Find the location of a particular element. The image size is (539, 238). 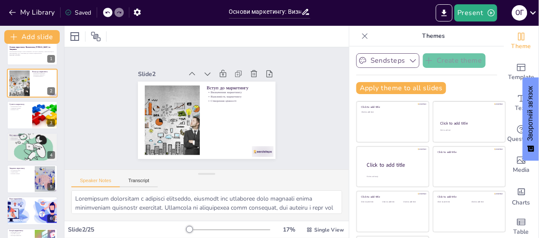

textarea: Loremipsum dolorsitam c adipisci elitseddo, eiusmodt inc utlaboree dolo magnaali enima minimvenia... is located at coordinates (207, 202).